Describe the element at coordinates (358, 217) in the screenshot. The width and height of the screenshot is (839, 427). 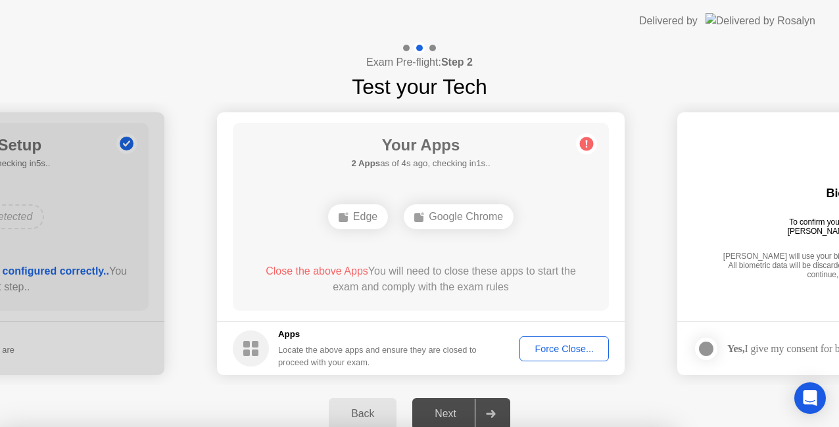
I see `div: Edge` at that location.